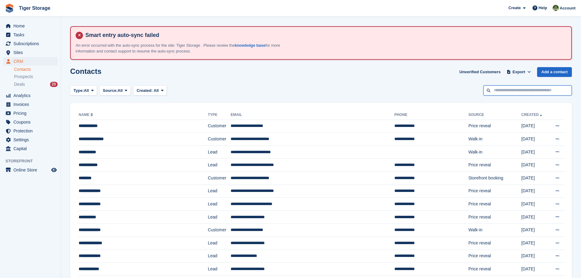 The image size is (581, 278). What do you see at coordinates (34, 8) in the screenshot?
I see `a: Tiger Storage` at bounding box center [34, 8].